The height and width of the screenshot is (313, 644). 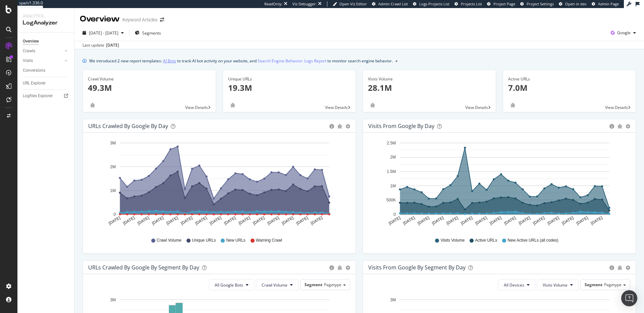 What do you see at coordinates (170, 61) in the screenshot?
I see `a: AI Bots` at bounding box center [170, 61].